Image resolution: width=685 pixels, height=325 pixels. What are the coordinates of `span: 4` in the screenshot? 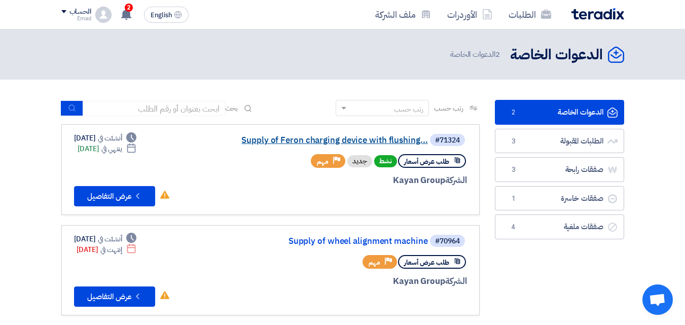 It's located at (513, 227).